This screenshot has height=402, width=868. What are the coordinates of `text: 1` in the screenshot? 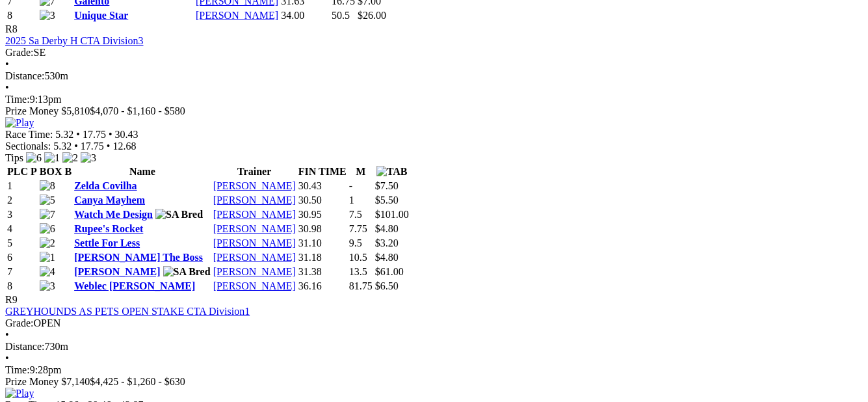 It's located at (352, 200).